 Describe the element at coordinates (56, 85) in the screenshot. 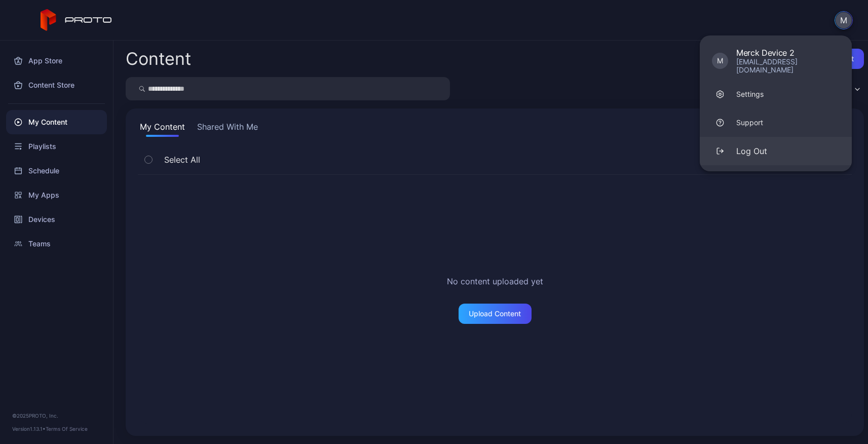

I see `div: Content Store` at that location.